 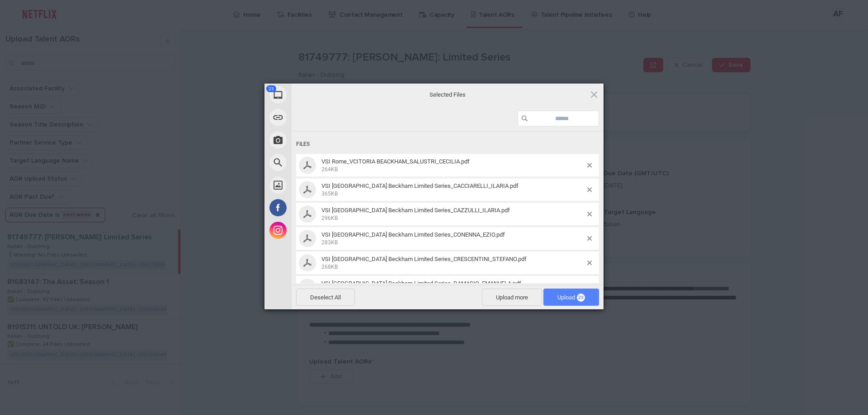 What do you see at coordinates (571, 297) in the screenshot?
I see `span: Upload` at bounding box center [571, 297].